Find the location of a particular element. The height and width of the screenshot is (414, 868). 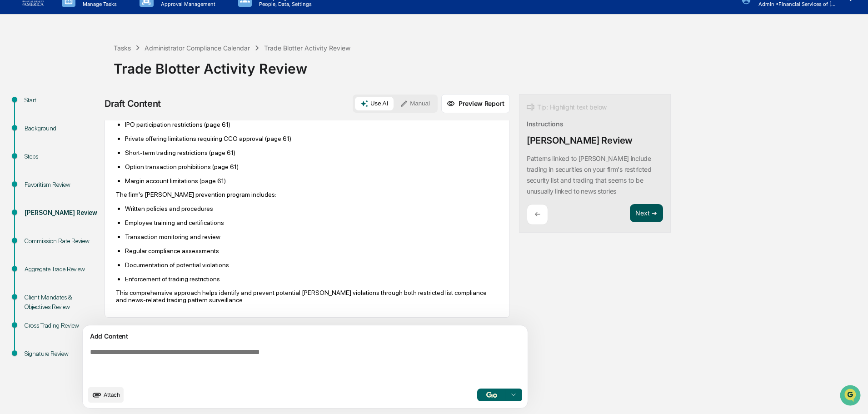

p: IPO participation restrictions (page 61) is located at coordinates (312, 124).